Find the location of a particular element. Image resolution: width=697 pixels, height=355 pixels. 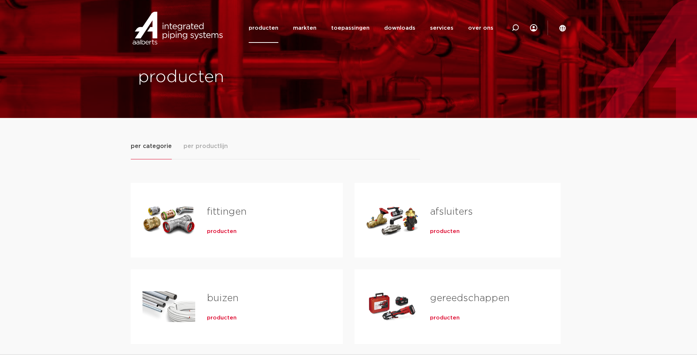

a: toepassingen is located at coordinates (350, 28).